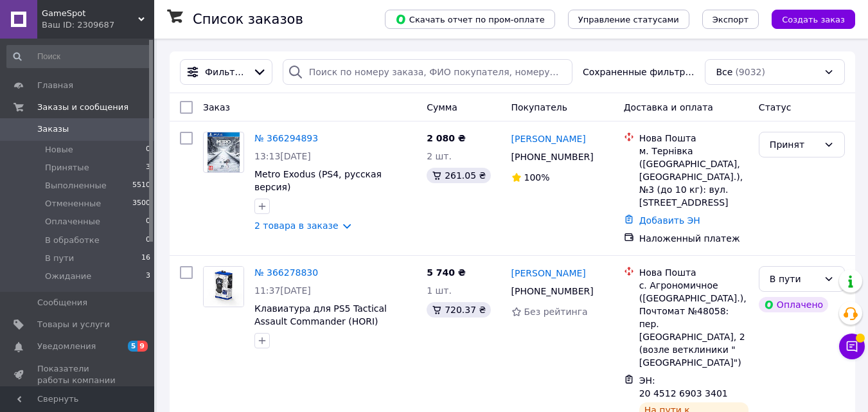 The height and width of the screenshot is (412, 868). What do you see at coordinates (318, 180) in the screenshot?
I see `span: Metro Exodus (PS4, русская версия)` at bounding box center [318, 180].